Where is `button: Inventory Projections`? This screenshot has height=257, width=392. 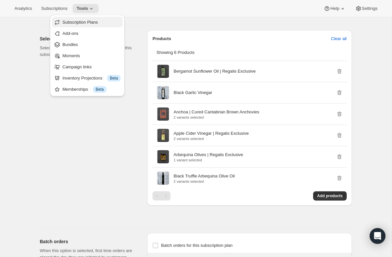
button: Inventory Projections is located at coordinates (87, 78).